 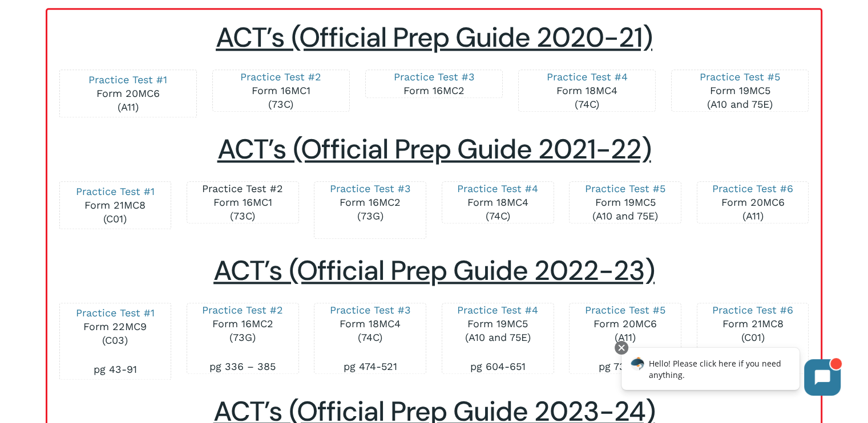 What do you see at coordinates (497, 367) in the screenshot?
I see `p: pg 604-651` at bounding box center [497, 367].